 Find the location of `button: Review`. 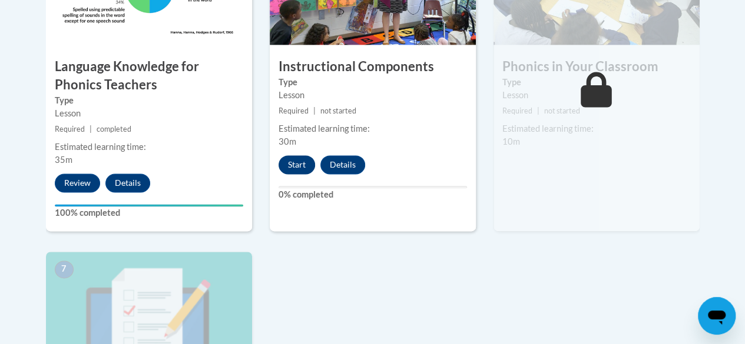

button: Review is located at coordinates (77, 183).